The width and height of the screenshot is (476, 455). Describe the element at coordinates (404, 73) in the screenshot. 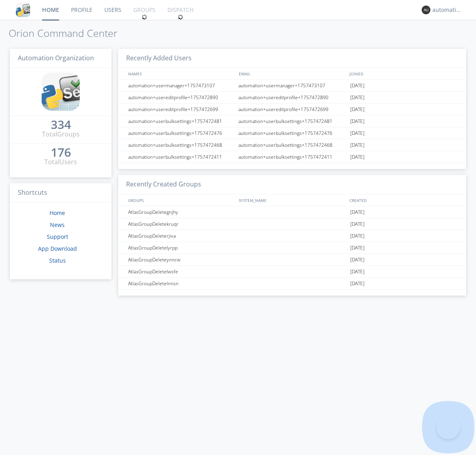

I see `div: JOINED` at that location.